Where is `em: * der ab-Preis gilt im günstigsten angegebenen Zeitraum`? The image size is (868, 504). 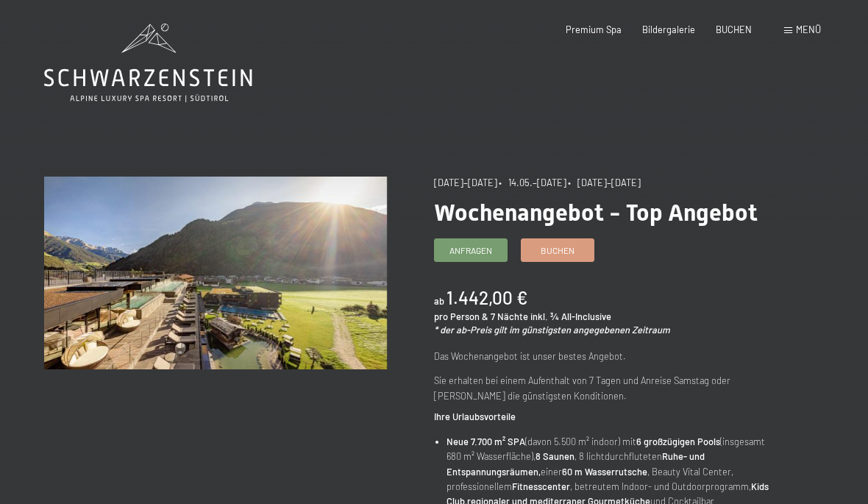
em: * der ab-Preis gilt im günstigsten angegebenen Zeitraum is located at coordinates (552, 329).